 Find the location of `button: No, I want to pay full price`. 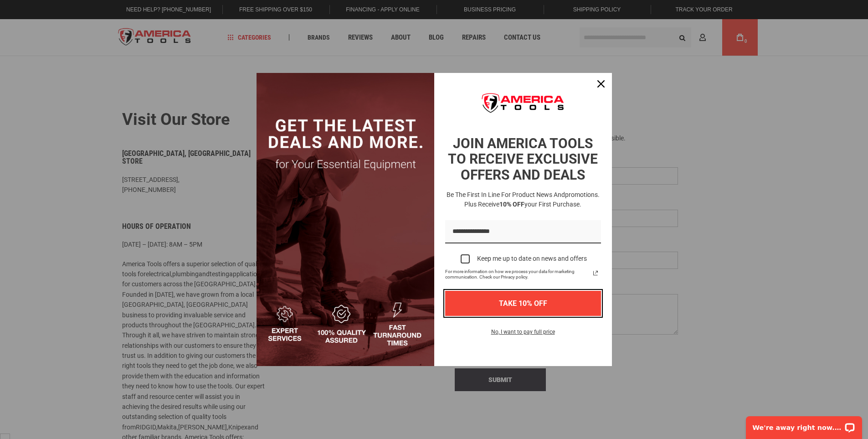

button: No, I want to pay full price is located at coordinates (523, 335).